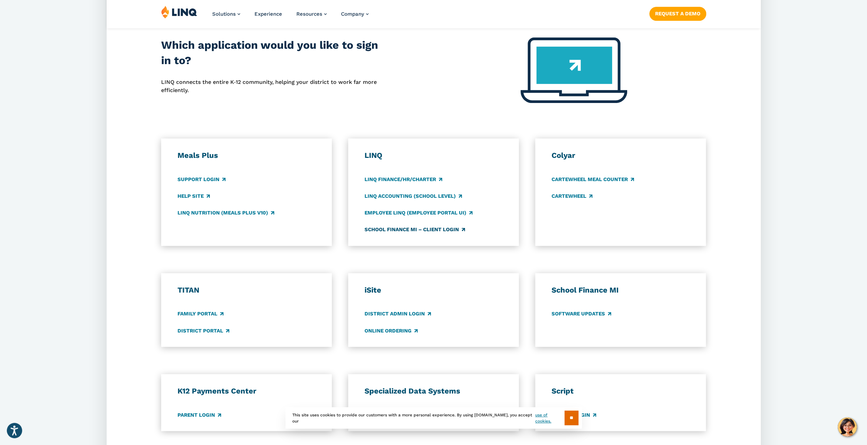  I want to click on a: Software Updates, so click(581, 314).